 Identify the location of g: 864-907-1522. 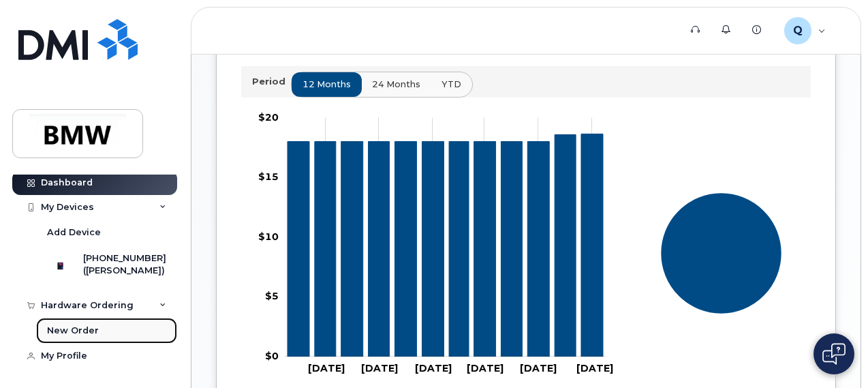
(445, 246).